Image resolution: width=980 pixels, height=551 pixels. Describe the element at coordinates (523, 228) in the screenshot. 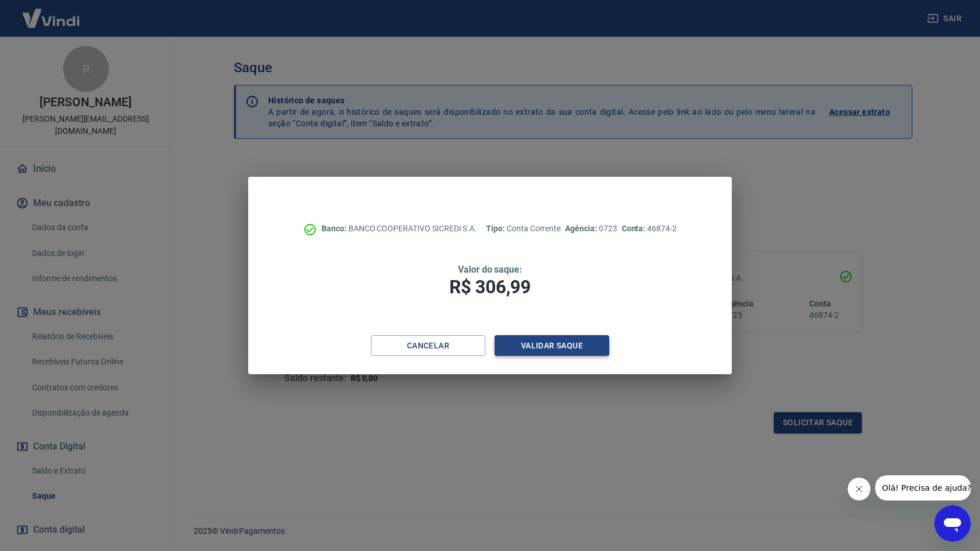

I see `p: Conta Corrente` at that location.